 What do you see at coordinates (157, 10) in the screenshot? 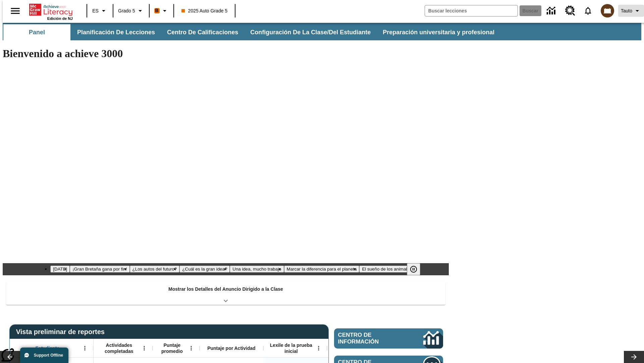
I see `span: B` at bounding box center [157, 10].